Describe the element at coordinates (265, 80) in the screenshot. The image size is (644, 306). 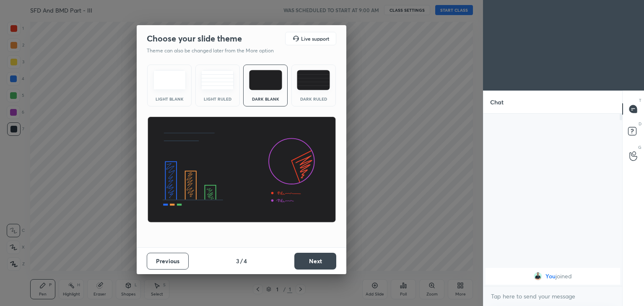
I see `img: darkTheme.f0cc69e5.svg` at that location.